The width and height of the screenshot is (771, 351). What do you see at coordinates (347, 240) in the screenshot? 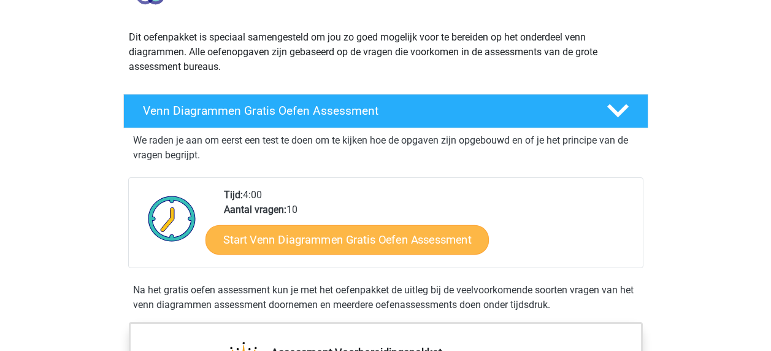
I see `a: Start Venn Diagrammen Gratis Oefen Assessment` at bounding box center [347, 240].